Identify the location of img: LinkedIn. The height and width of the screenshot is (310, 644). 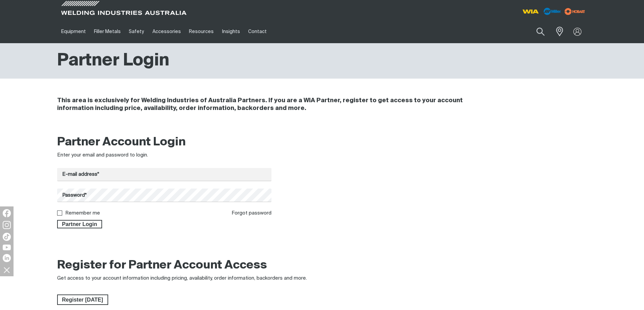
(7, 258).